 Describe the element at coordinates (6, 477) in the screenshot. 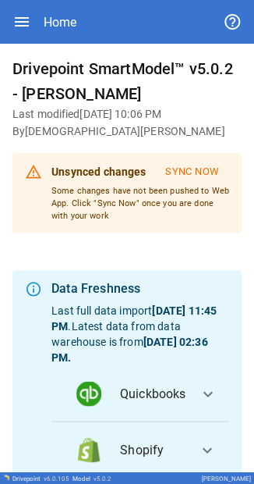

I see `img: Drivepoint` at that location.